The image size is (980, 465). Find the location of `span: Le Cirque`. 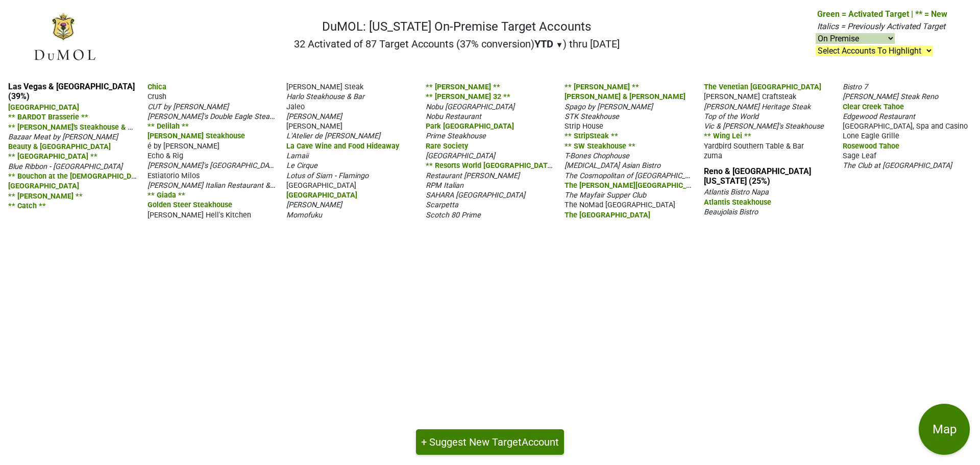

span: Le Cirque is located at coordinates (301, 166).